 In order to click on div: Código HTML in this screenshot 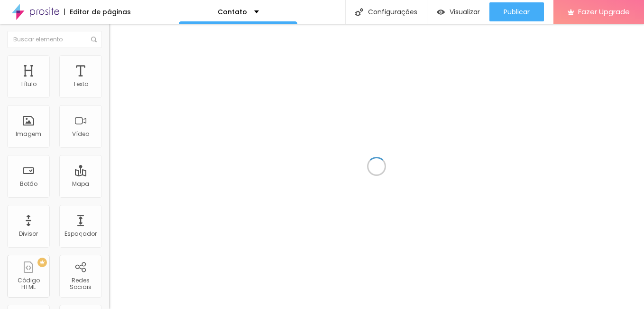, I will do `click(28, 284)`.